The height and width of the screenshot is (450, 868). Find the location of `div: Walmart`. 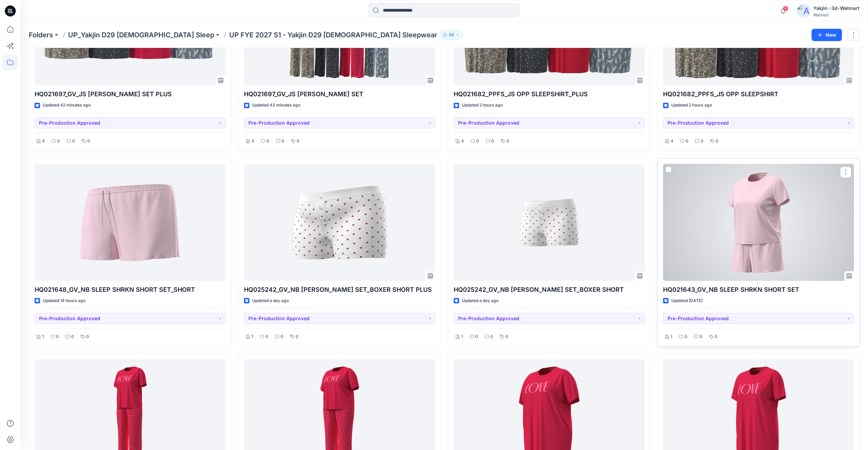

div: Walmart is located at coordinates (836, 15).